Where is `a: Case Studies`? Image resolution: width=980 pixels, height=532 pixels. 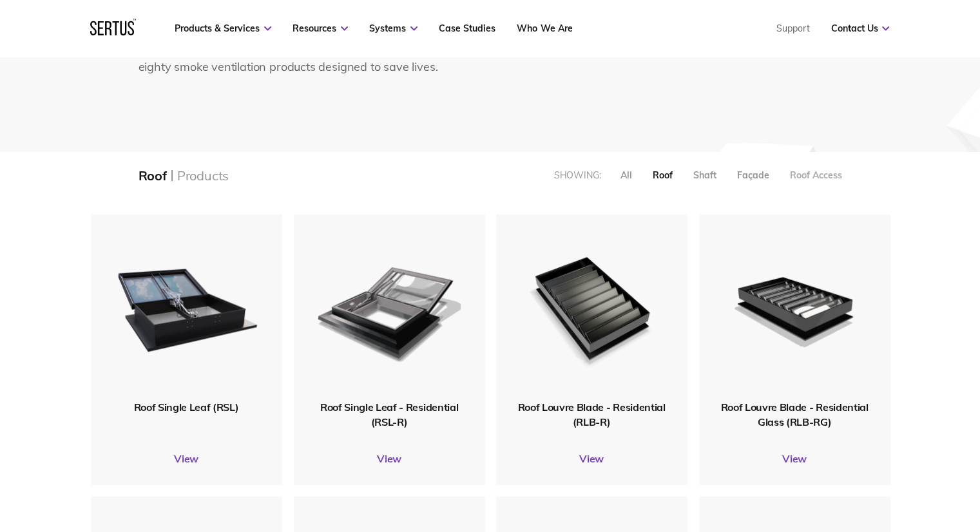 a: Case Studies is located at coordinates (467, 28).